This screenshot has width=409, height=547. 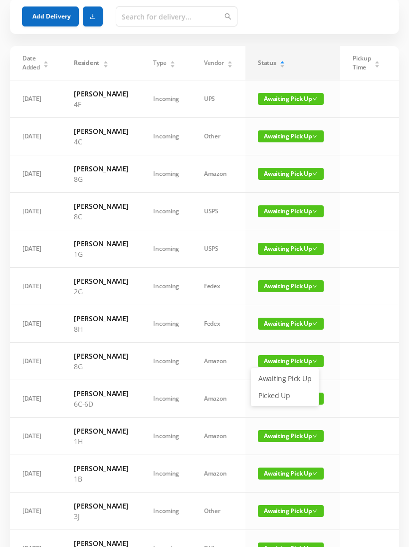 I want to click on p: 3J, so click(x=101, y=516).